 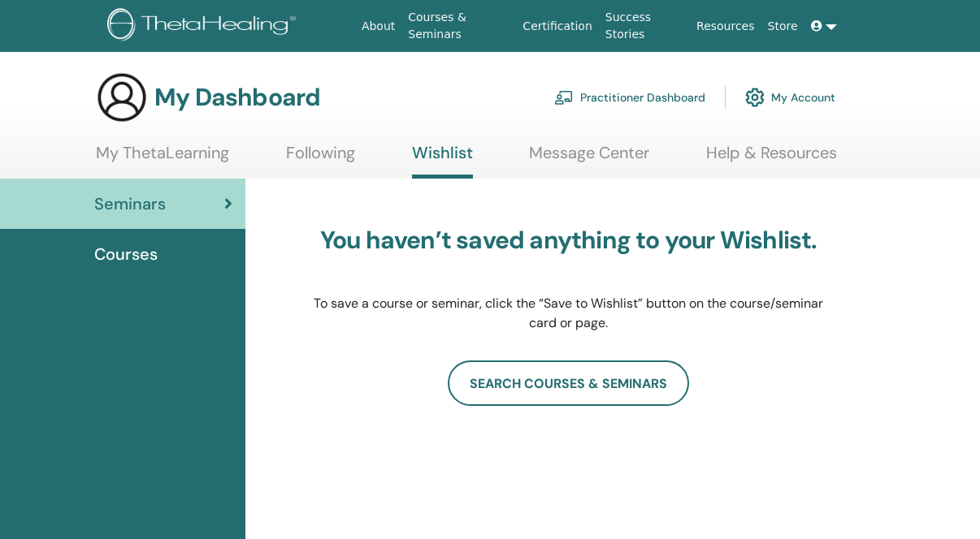 I want to click on img: generic-user-icon.jpg, so click(x=122, y=97).